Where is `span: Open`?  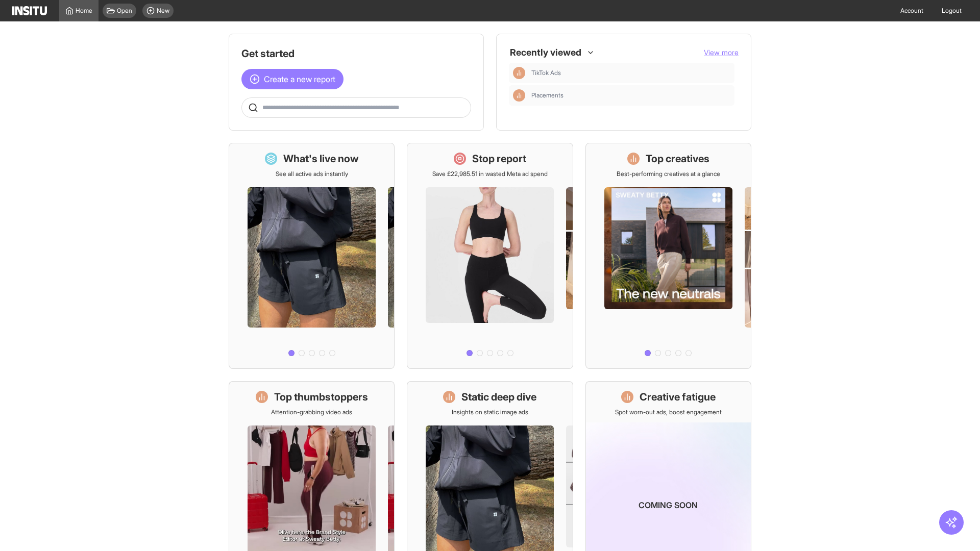 span: Open is located at coordinates (125, 11).